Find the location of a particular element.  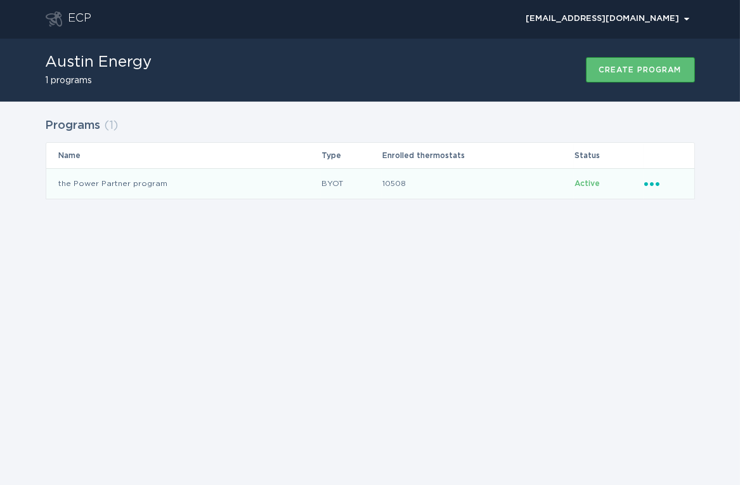

th: Status is located at coordinates (608, 155).